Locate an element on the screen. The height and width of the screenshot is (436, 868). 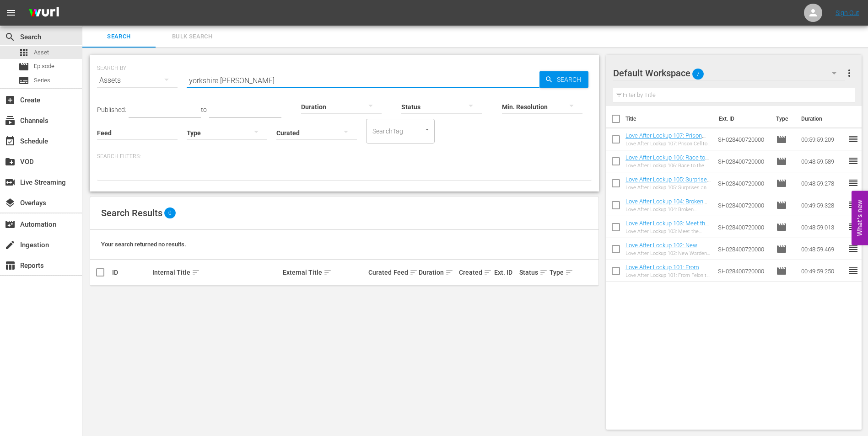
span: to is located at coordinates (204, 110).